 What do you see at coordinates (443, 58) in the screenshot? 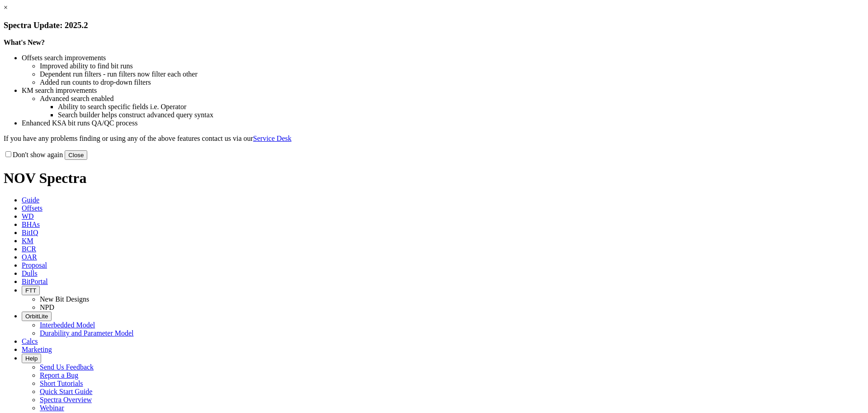
I see `li: Offsets search improvements` at bounding box center [443, 58].